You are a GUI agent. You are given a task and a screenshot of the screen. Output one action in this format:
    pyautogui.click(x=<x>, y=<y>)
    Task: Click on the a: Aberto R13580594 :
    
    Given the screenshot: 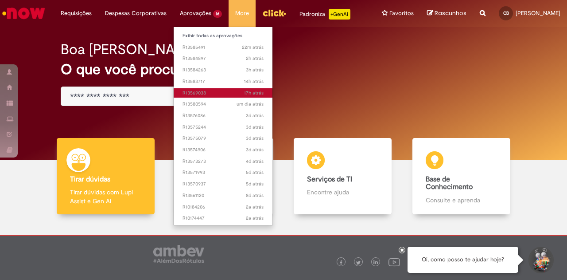 What is the action you would take?
    pyautogui.click(x=223, y=104)
    